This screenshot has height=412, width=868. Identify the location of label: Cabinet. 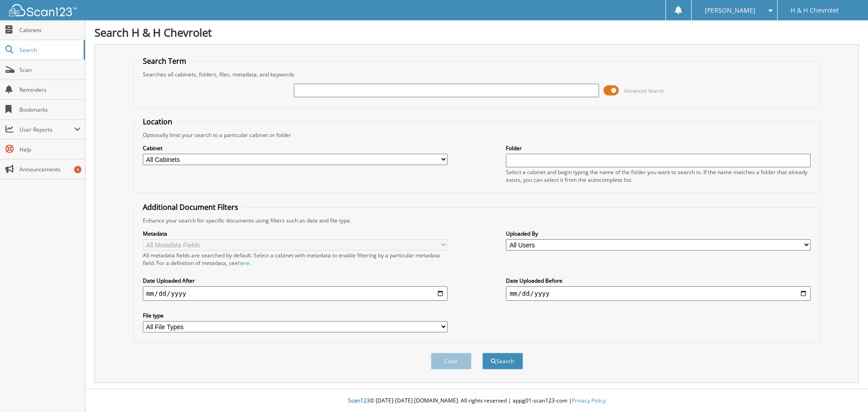
(295, 147).